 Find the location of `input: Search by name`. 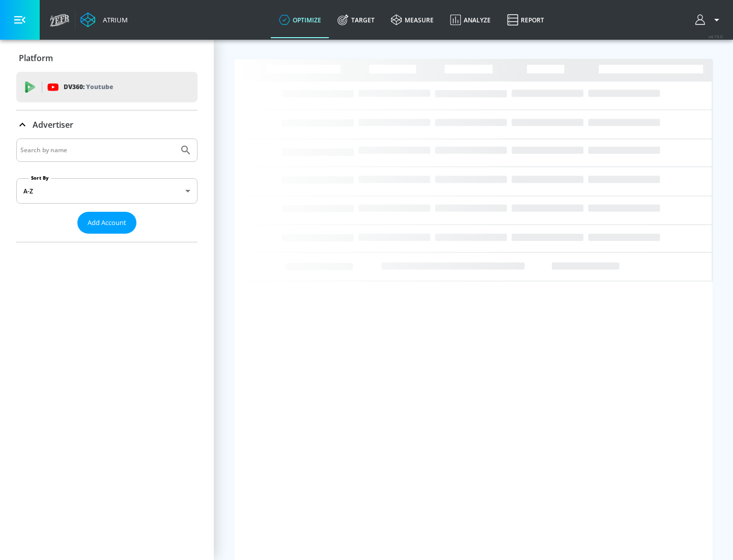

input: Search by name is located at coordinates (97, 151).